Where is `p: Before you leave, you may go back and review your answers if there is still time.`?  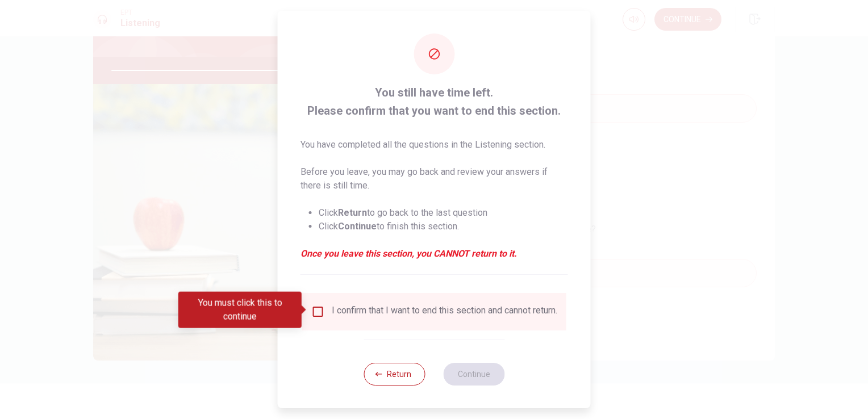 p: Before you leave, you may go back and review your answers if there is still time. is located at coordinates (434, 179).